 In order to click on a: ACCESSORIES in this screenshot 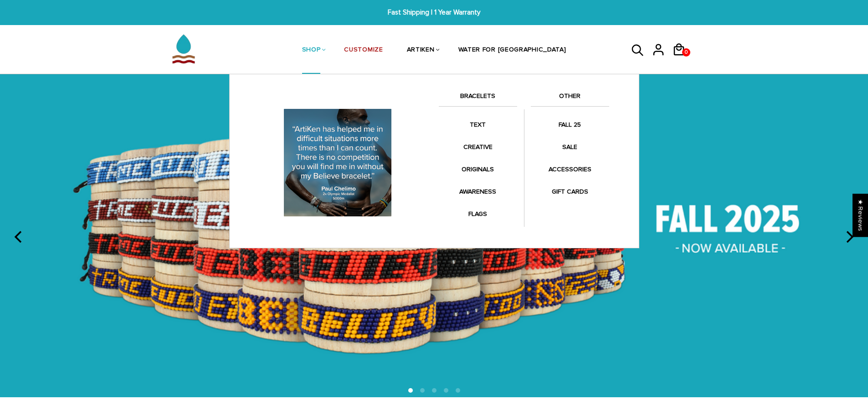, I will do `click(570, 169)`.